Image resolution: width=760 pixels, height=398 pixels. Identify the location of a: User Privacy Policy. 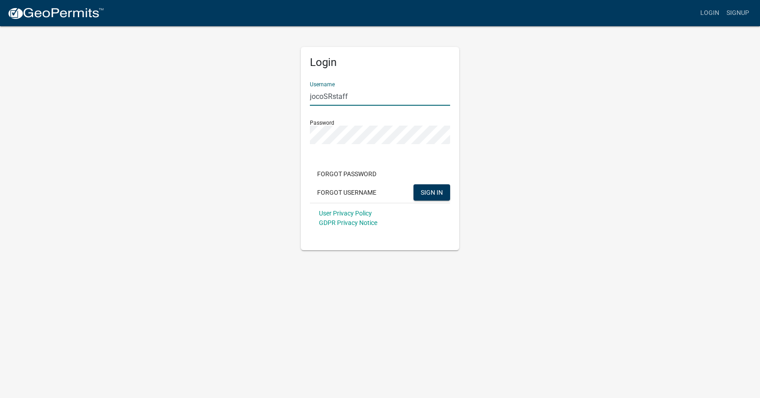
(345, 213).